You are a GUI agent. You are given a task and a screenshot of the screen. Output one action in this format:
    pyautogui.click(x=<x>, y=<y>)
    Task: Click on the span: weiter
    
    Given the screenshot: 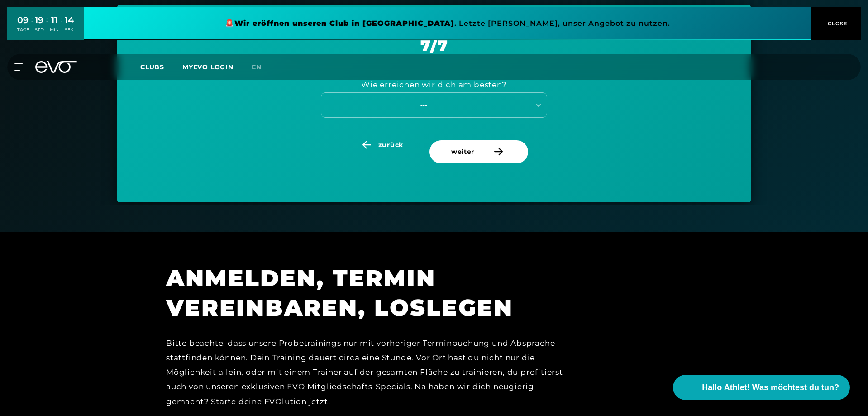 What is the action you would take?
    pyautogui.click(x=463, y=152)
    